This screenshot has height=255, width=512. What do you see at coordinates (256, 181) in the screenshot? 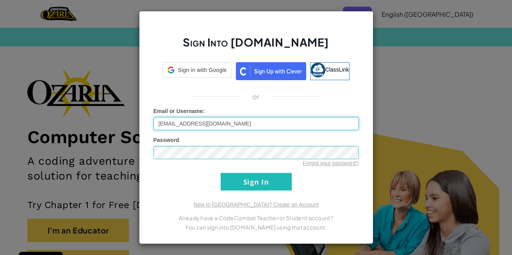
I see `input: Sign In` at bounding box center [256, 181].